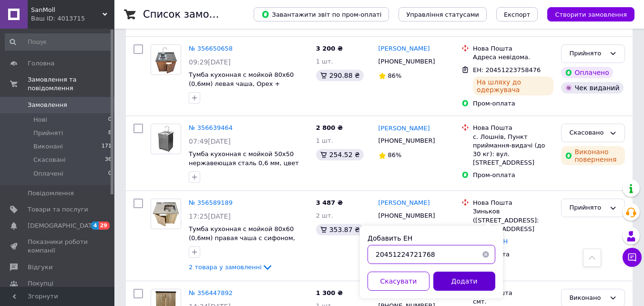 Image resolution: width=644 pixels, height=306 pixels. I want to click on div: Виконано, so click(587, 298).